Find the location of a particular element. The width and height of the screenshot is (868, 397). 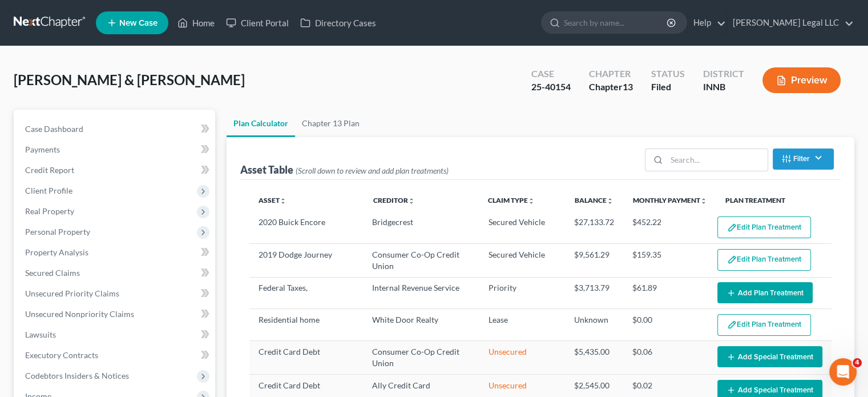

a: Payments is located at coordinates (115, 149).